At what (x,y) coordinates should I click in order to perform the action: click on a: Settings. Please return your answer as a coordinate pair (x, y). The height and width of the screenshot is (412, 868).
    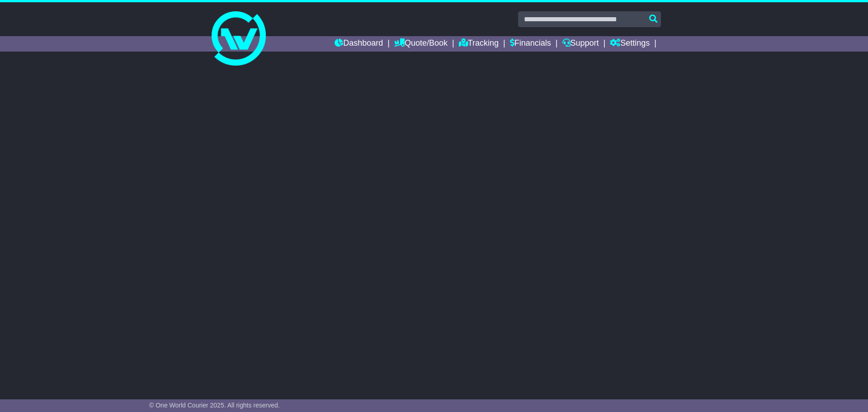
    Looking at the image, I should click on (630, 44).